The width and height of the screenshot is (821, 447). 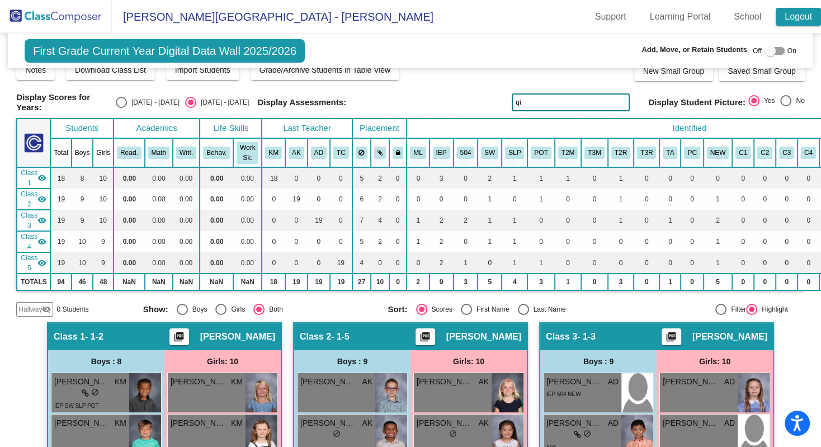 I want to click on td: 5, so click(x=362, y=241).